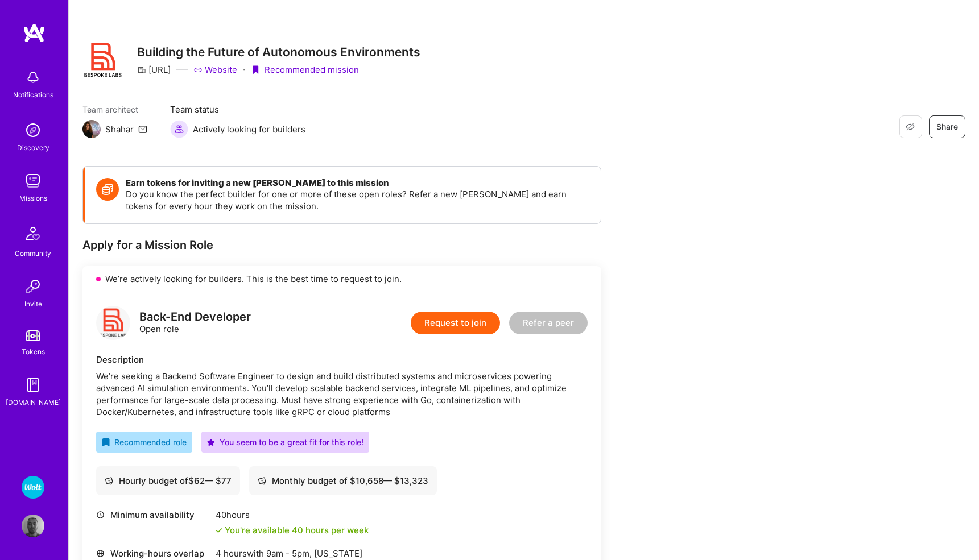 The height and width of the screenshot is (560, 979). I want to click on span: Actively looking for builders, so click(249, 129).